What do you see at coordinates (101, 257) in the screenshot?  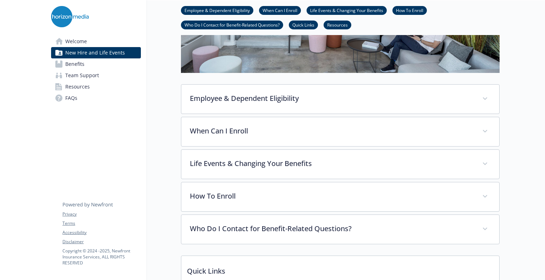 I see `p: Copyright © 2024 - 2025 , Newfront Insurance Services, ALL RIGHTS RESERVED` at bounding box center [101, 257].